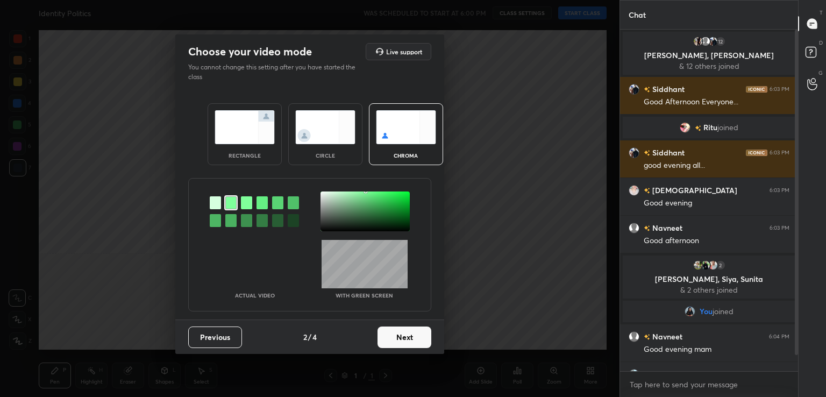 The image size is (826, 397). I want to click on span: Ritu, so click(710, 127).